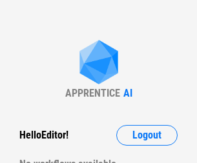 The height and width of the screenshot is (163, 197). I want to click on div: APPRENTICE, so click(92, 93).